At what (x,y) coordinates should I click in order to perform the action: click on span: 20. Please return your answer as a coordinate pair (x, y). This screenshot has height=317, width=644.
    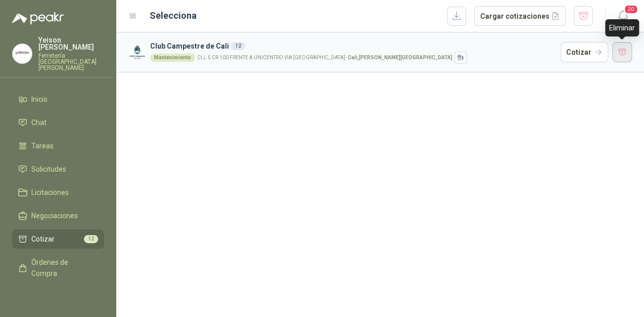
    Looking at the image, I should click on (631, 9).